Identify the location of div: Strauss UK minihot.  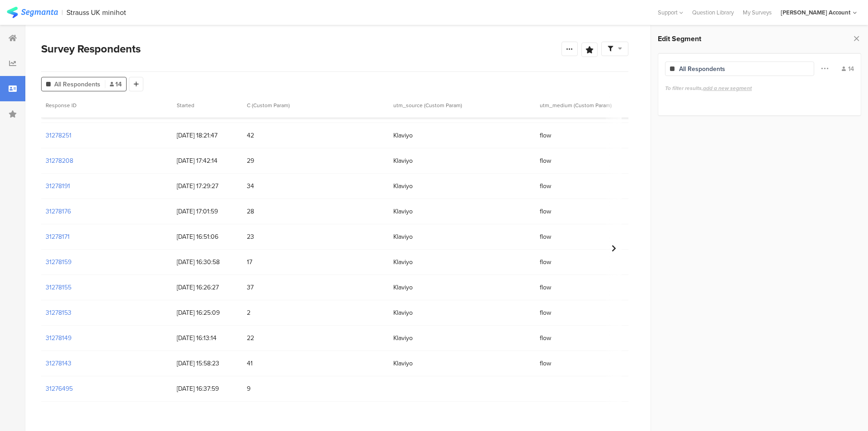
(96, 12).